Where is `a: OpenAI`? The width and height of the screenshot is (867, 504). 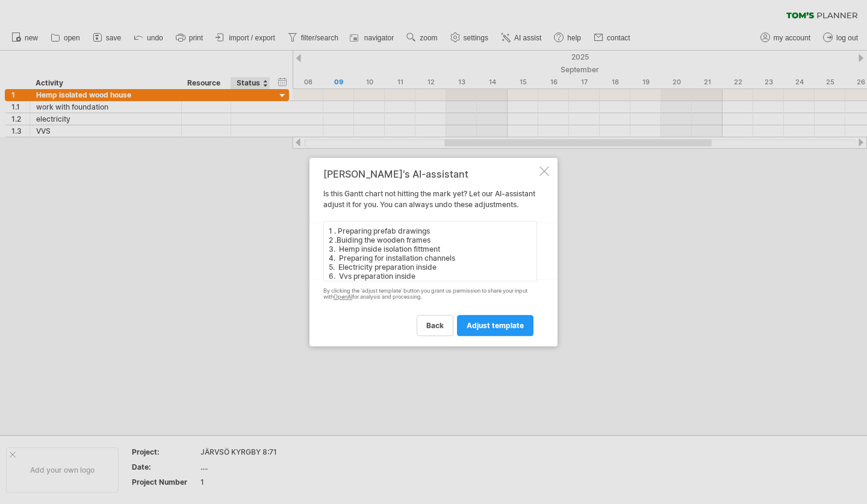
a: OpenAI is located at coordinates (342, 297).